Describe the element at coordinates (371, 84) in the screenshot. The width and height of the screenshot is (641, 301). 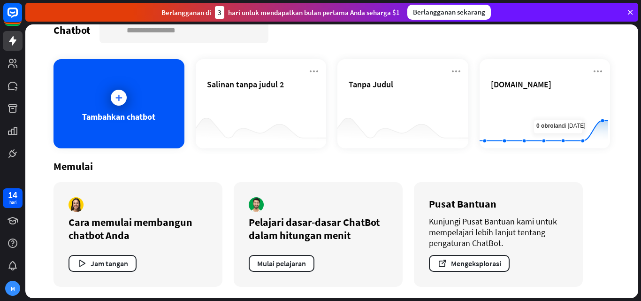
I see `font: Tanpa Judul` at that location.